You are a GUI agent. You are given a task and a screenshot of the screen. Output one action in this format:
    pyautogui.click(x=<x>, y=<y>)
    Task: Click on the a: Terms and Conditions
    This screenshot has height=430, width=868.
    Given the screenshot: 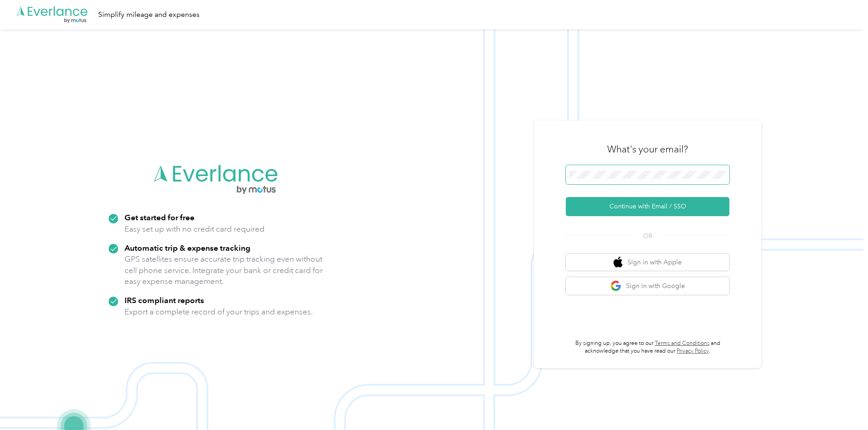 What is the action you would take?
    pyautogui.click(x=682, y=343)
    